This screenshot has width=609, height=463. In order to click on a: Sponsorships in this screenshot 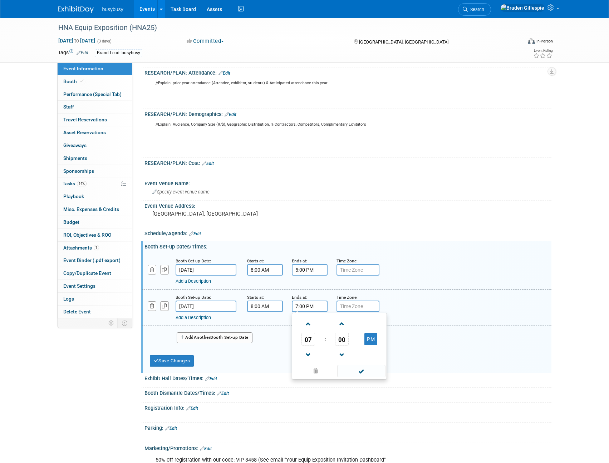, I will do `click(95, 171)`.